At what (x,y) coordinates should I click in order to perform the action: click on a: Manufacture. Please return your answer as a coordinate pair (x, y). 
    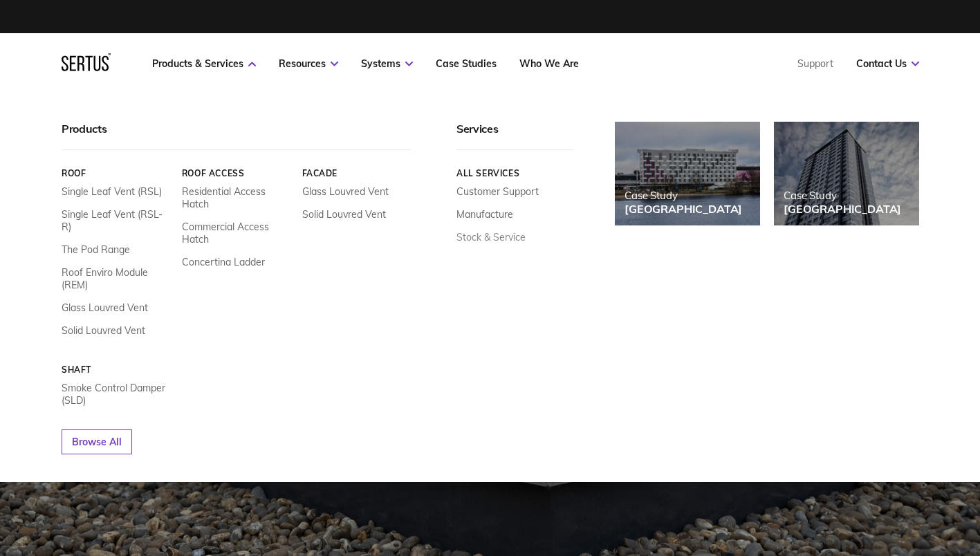
    Looking at the image, I should click on (484, 214).